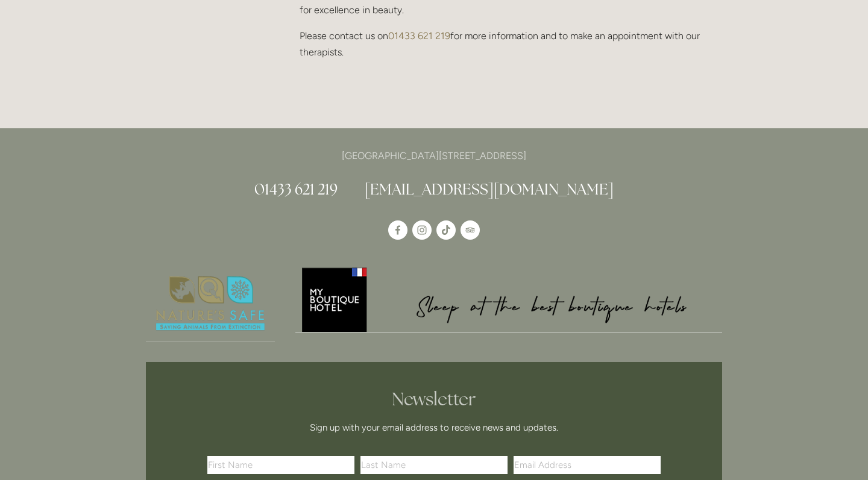  What do you see at coordinates (446, 230) in the screenshot?
I see `a: TikTok` at bounding box center [446, 230].